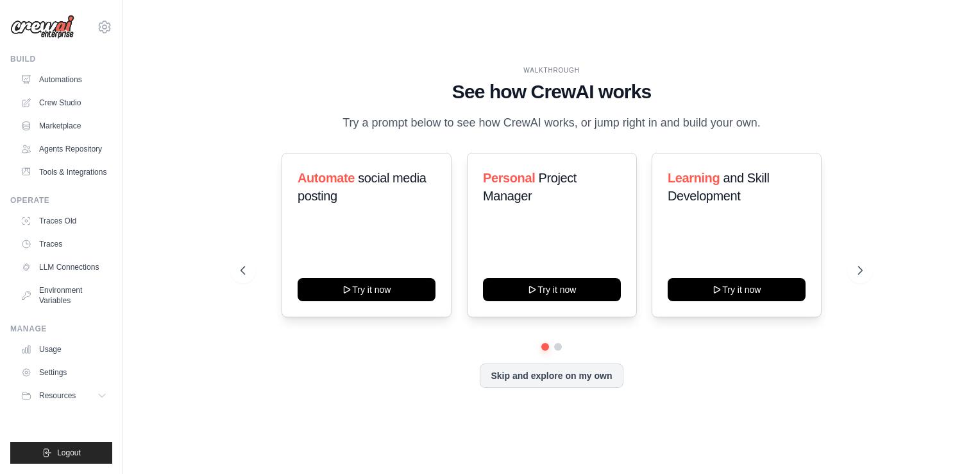  Describe the element at coordinates (63, 372) in the screenshot. I see `a: Settings` at that location.